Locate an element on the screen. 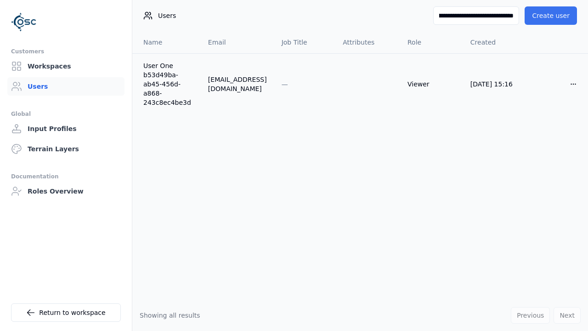 The width and height of the screenshot is (588, 331). a: Users is located at coordinates (66, 86).